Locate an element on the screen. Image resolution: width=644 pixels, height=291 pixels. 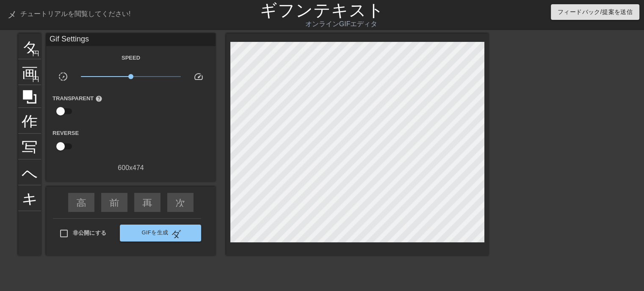
font: キーボード is located at coordinates (62, 197).